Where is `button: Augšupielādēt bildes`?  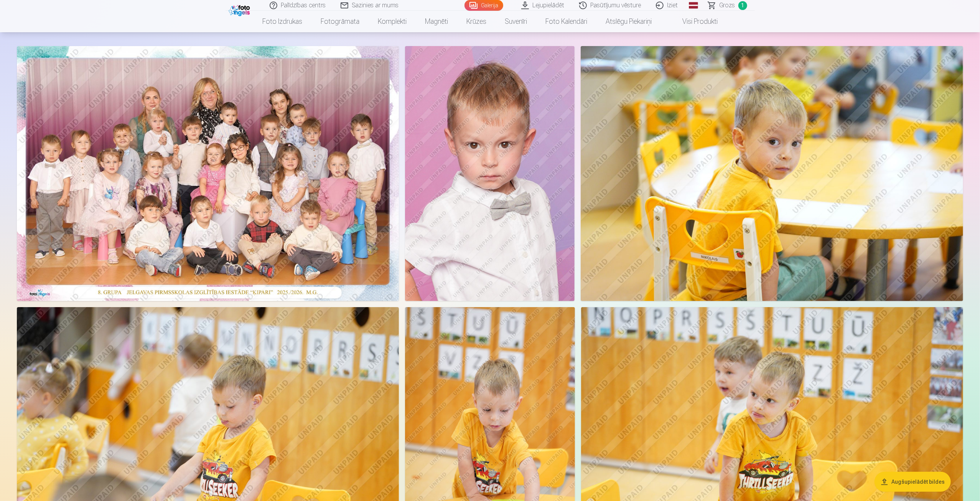
button: Augšupielādēt bildes is located at coordinates (912, 482).